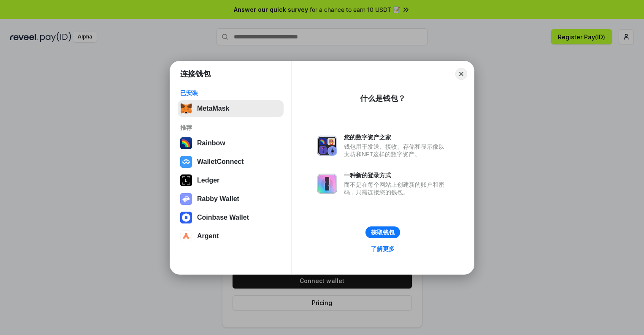 The image size is (644, 335). I want to click on button: MetaMask, so click(230, 108).